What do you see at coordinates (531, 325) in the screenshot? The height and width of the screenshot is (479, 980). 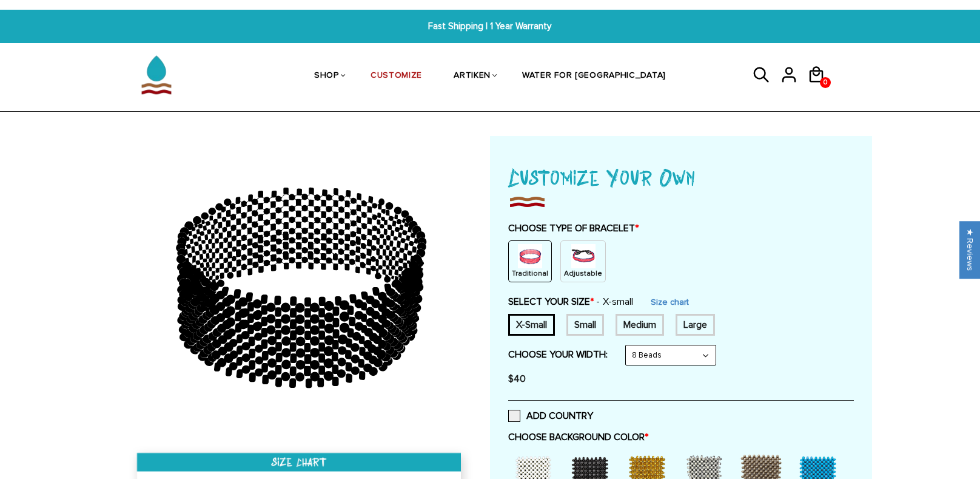 I see `div: 6 inches` at bounding box center [531, 325].